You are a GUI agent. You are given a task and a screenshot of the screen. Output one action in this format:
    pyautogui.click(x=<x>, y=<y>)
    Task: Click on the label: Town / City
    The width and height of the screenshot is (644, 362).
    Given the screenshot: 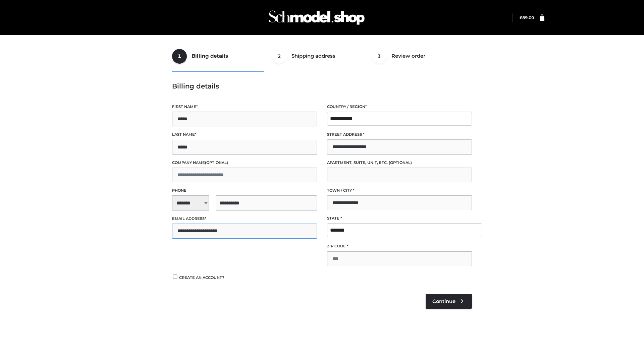 What is the action you would take?
    pyautogui.click(x=399, y=191)
    